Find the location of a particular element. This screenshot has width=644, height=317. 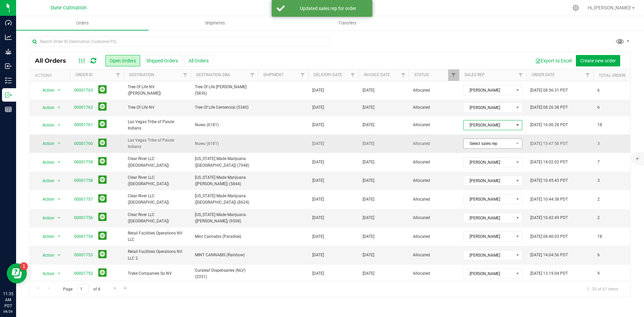

a: Shipments is located at coordinates (215, 23).